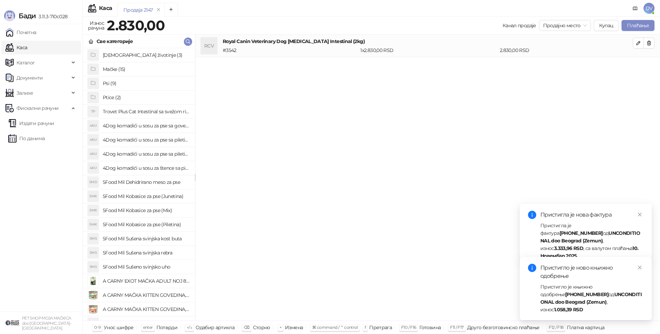 The width and height of the screenshot is (660, 334). What do you see at coordinates (21, 32) in the screenshot?
I see `a: Почетна` at bounding box center [21, 32].